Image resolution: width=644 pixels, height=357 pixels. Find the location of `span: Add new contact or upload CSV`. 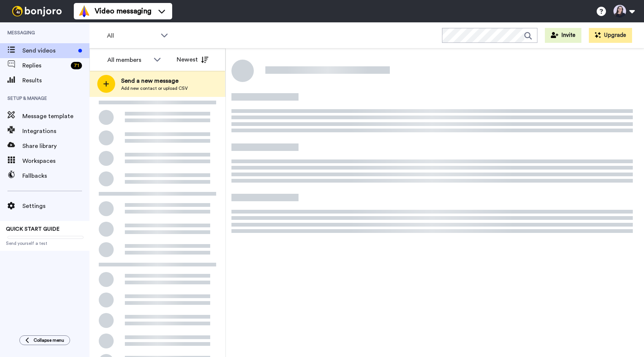

span: Add new contact or upload CSV is located at coordinates (154, 88).